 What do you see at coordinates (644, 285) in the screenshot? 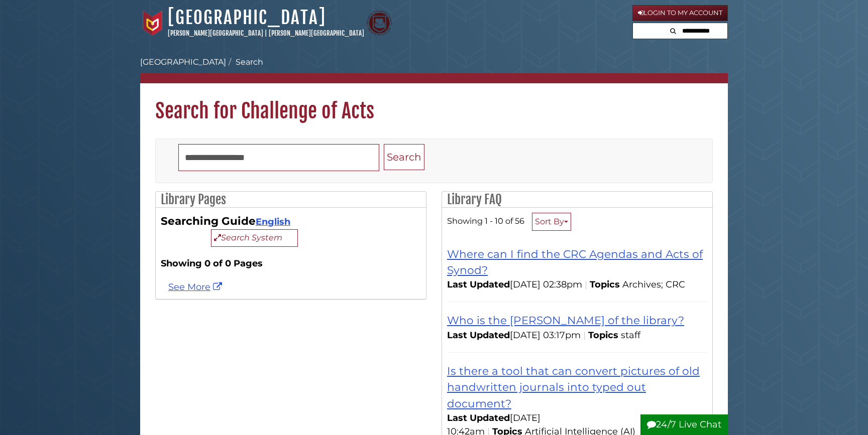
I see `li: Archives;` at bounding box center [644, 285].